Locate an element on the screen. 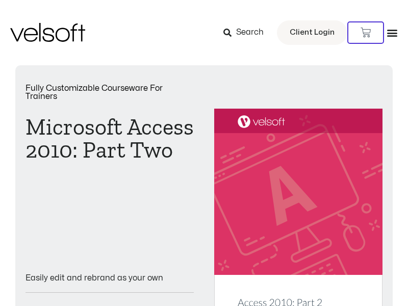 The height and width of the screenshot is (306, 408). span: Search is located at coordinates (250, 33).